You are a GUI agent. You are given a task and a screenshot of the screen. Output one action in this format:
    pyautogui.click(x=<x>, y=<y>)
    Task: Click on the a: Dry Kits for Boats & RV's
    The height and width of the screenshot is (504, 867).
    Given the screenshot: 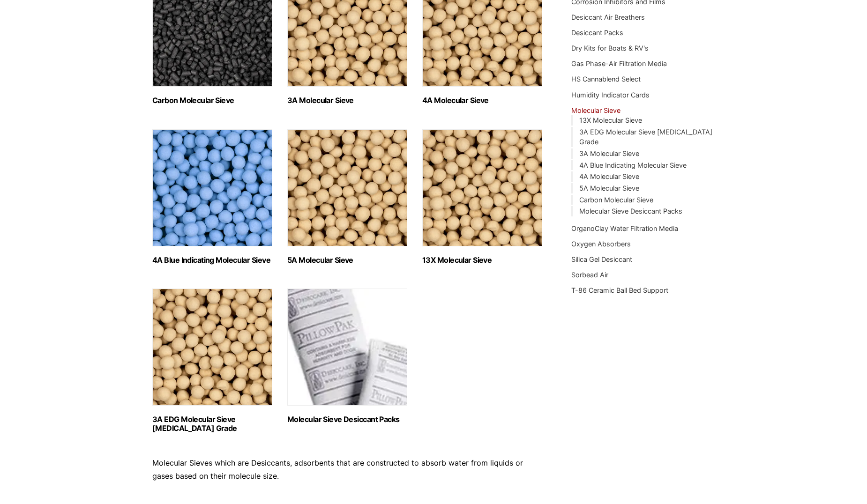 What is the action you would take?
    pyautogui.click(x=610, y=48)
    